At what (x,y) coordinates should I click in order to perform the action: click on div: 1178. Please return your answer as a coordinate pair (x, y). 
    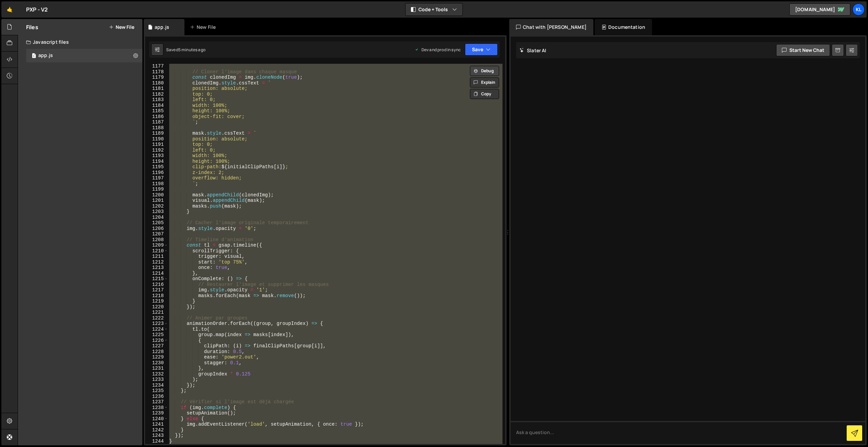
    Looking at the image, I should click on (156, 72).